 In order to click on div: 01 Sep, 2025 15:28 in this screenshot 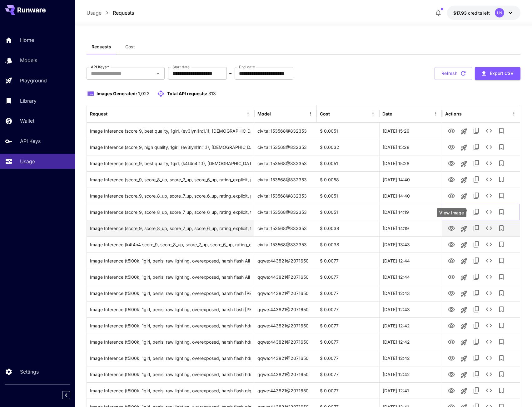, I will do `click(410, 163)`.